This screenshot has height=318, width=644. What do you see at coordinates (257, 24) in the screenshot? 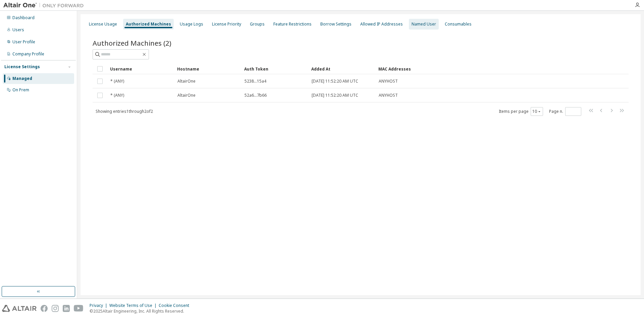
I see `div: Groups` at bounding box center [257, 24].